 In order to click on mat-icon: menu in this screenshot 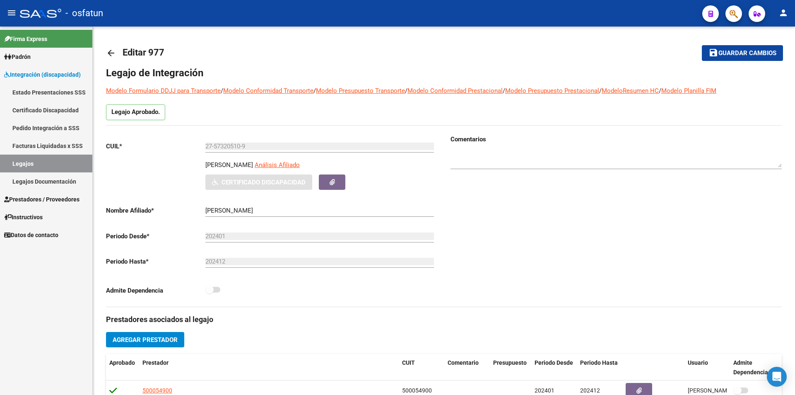, I will do `click(12, 13)`.